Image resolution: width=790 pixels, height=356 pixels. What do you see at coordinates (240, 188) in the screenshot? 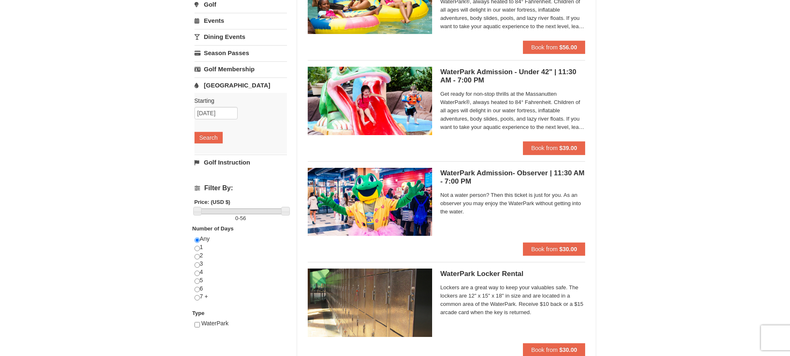
I see `h4: Filter By:` at bounding box center [240, 188].